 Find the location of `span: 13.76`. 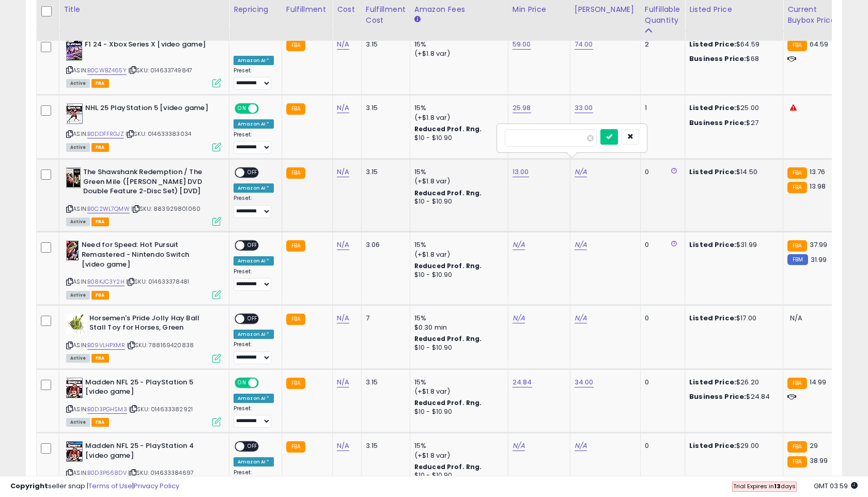

span: 13.76 is located at coordinates (817, 172).